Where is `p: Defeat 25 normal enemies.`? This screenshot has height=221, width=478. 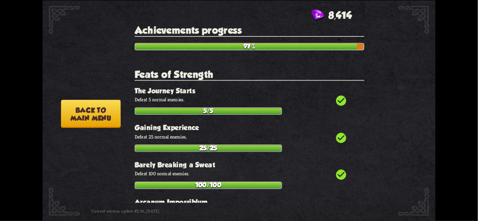
p: Defeat 25 normal enemies. is located at coordinates (249, 136).